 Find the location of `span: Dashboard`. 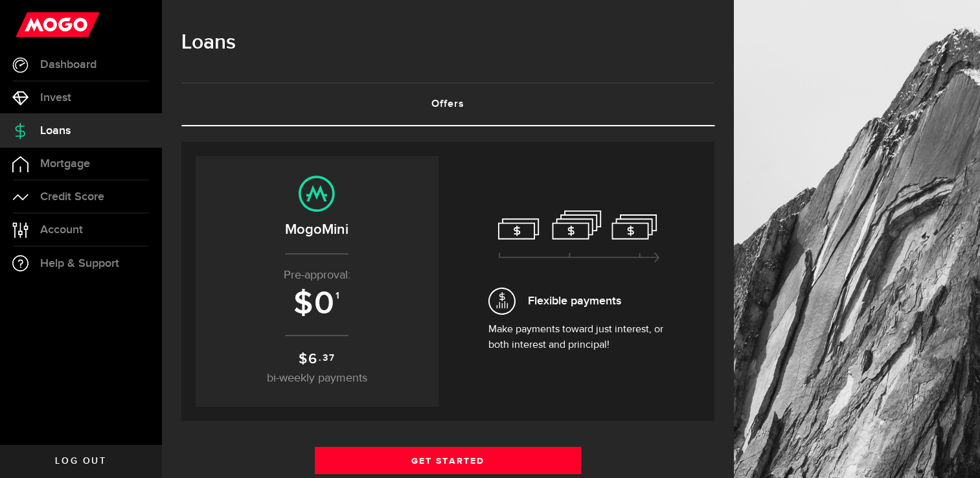

span: Dashboard is located at coordinates (68, 65).